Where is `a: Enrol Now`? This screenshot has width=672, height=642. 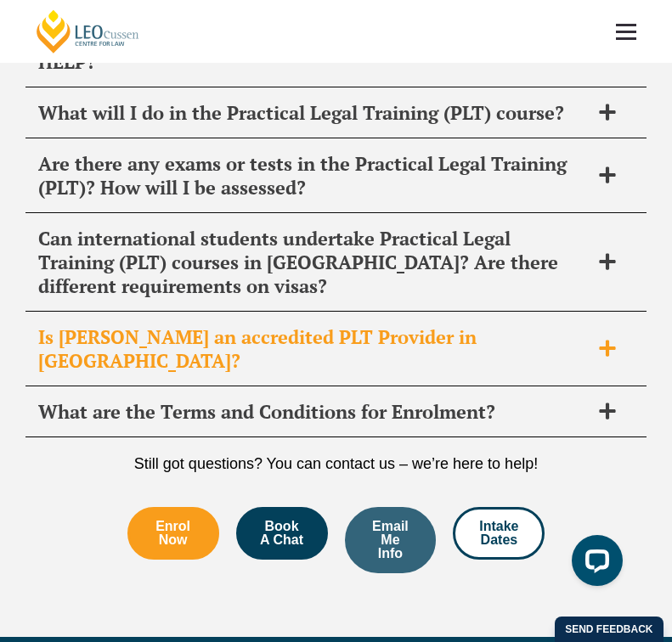
a: Enrol Now is located at coordinates (173, 533).